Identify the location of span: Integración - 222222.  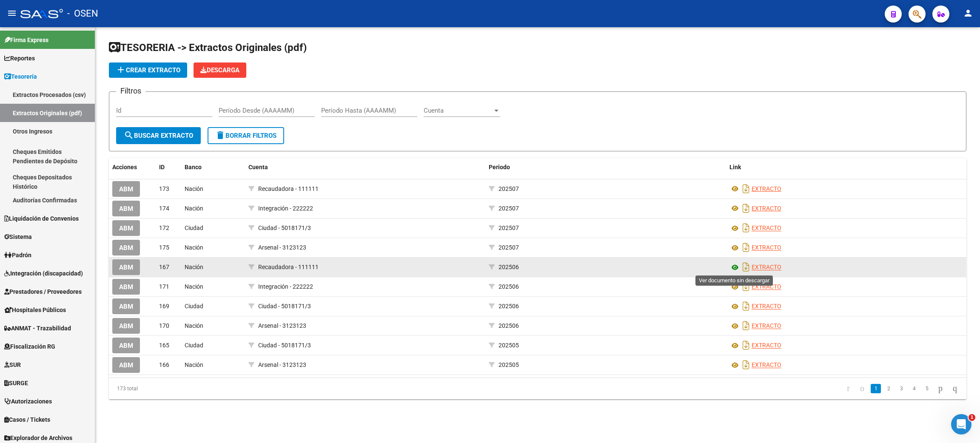
(285, 286).